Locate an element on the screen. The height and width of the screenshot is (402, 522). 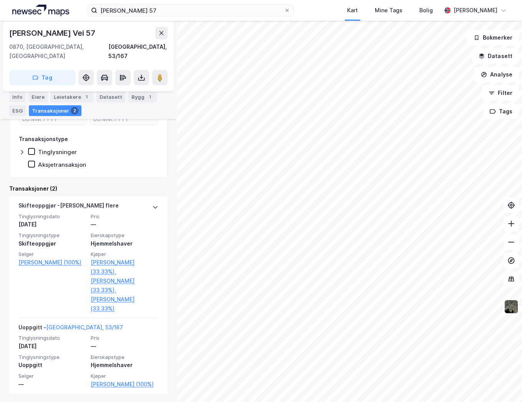
div: Transaksjonstype is located at coordinates (43, 139).